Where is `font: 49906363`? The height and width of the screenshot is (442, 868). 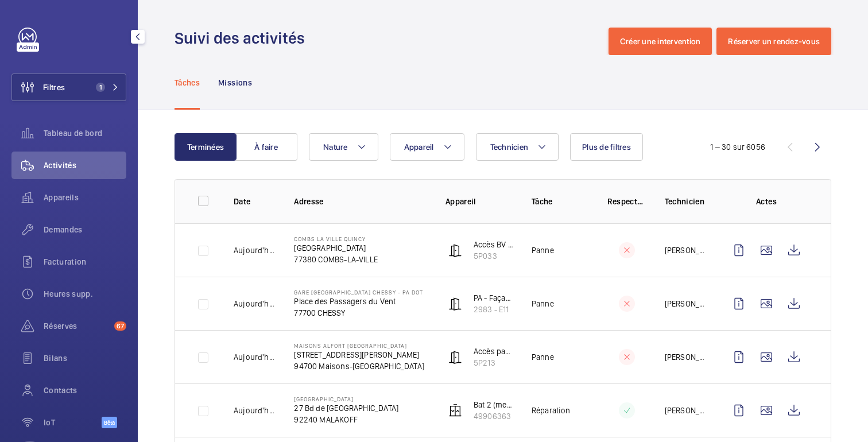 font: 49906363 is located at coordinates (492, 416).